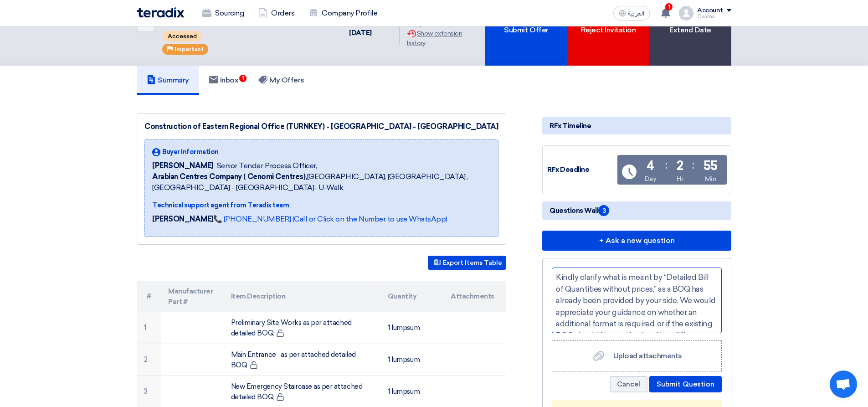  What do you see at coordinates (844, 384) in the screenshot?
I see `a: Open chat` at bounding box center [844, 384].